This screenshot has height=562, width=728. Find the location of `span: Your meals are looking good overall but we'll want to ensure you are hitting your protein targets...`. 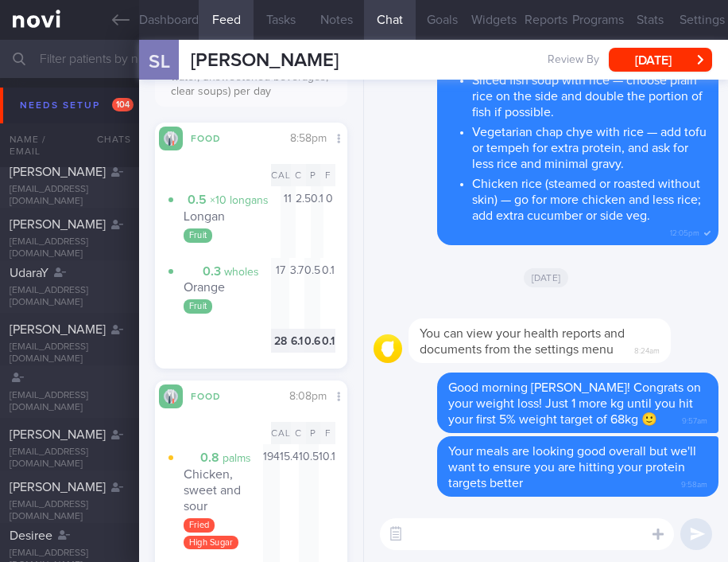

span: Your meals are looking good overall but we'll want to ensure you are hitting your protein targets... is located at coordinates (573, 467).